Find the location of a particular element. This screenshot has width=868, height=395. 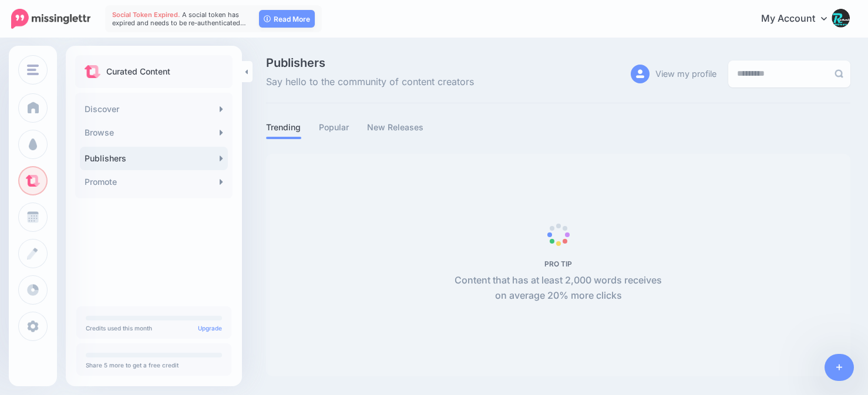

span: Social Token Expired. is located at coordinates (147, 14).